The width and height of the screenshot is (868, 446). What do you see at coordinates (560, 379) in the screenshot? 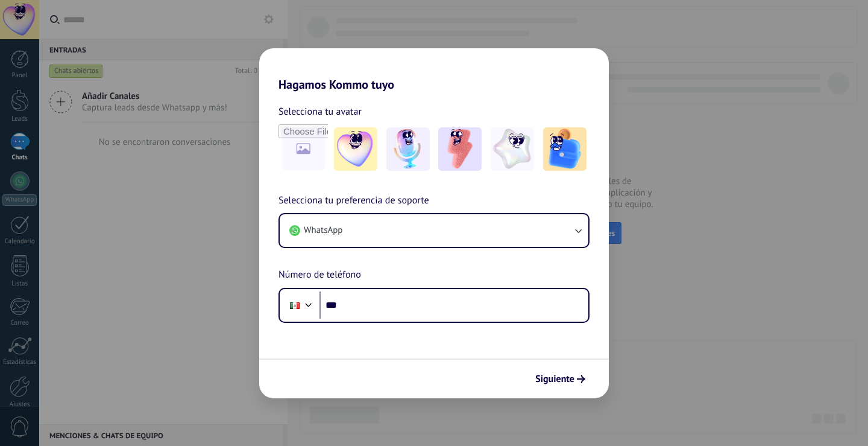
I see `button: Siguiente` at bounding box center [560, 379].